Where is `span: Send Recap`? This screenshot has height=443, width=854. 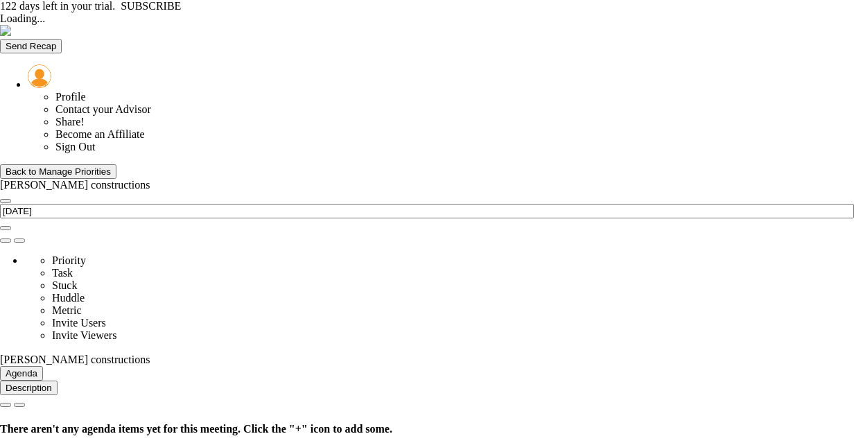 span: Send Recap is located at coordinates (31, 46).